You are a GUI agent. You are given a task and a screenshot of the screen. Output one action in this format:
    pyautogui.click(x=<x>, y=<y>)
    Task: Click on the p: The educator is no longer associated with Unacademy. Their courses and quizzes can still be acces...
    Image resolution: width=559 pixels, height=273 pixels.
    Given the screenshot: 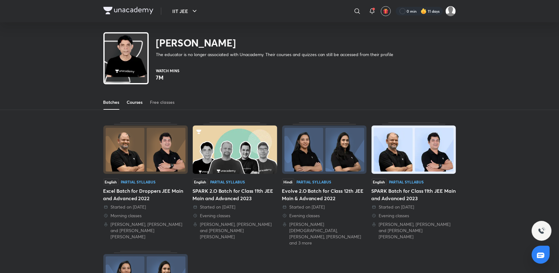 What is the action you would take?
    pyautogui.click(x=275, y=55)
    